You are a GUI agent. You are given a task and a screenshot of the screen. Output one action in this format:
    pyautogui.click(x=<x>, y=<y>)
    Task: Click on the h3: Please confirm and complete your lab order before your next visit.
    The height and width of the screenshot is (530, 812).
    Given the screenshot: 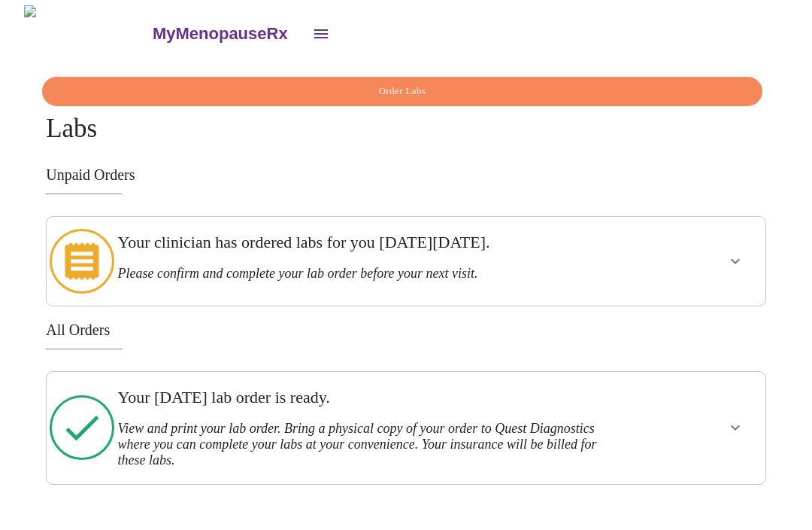 What is the action you would take?
    pyautogui.click(x=370, y=274)
    